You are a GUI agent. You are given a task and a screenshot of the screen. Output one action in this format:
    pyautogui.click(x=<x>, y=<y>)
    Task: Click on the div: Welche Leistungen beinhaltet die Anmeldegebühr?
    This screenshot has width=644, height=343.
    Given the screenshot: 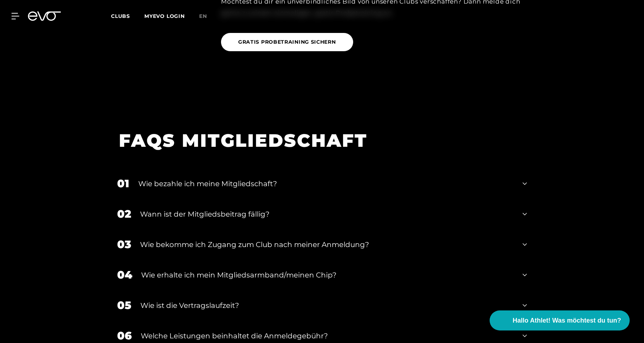 What is the action you would take?
    pyautogui.click(x=327, y=336)
    